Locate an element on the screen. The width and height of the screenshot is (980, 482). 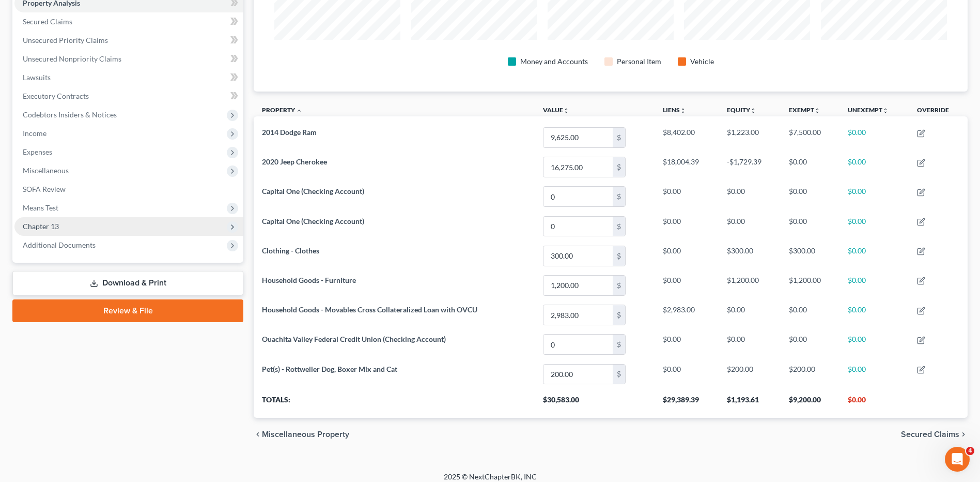
span: Chapter 13 is located at coordinates (41, 226).